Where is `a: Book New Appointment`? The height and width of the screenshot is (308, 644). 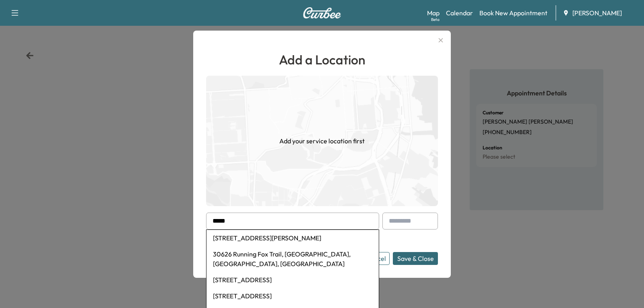 a: Book New Appointment is located at coordinates (513, 13).